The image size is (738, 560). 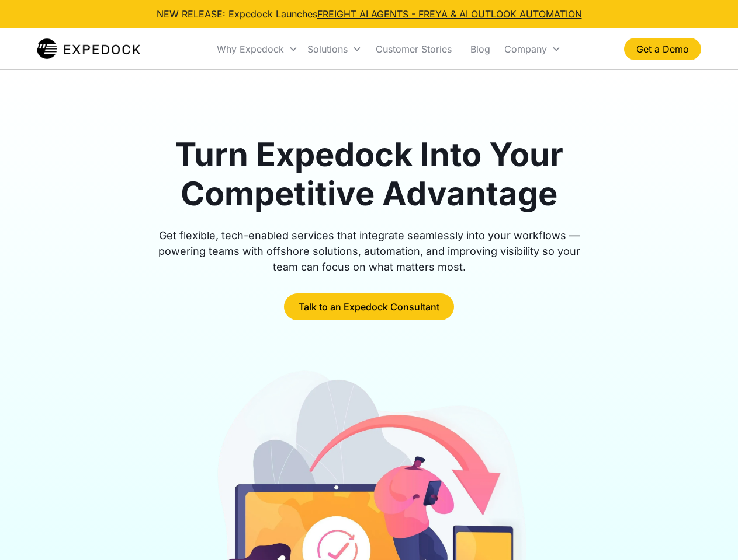 I want to click on a: home, so click(x=88, y=49).